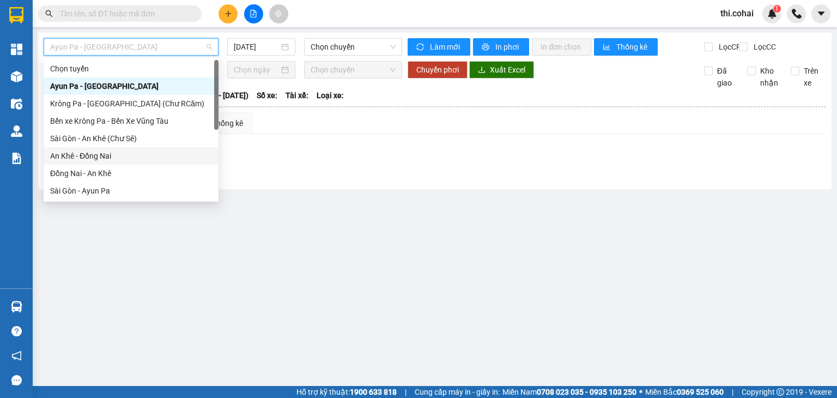  What do you see at coordinates (49, 14) in the screenshot?
I see `span: search` at bounding box center [49, 14].